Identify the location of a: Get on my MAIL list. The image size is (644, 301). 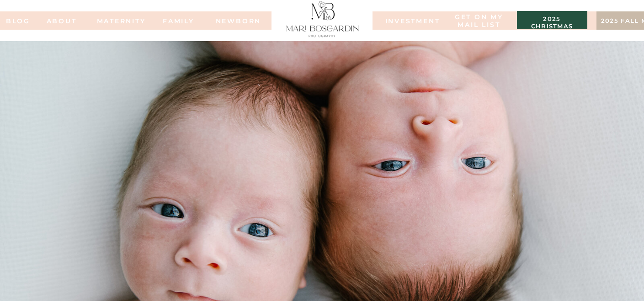
(479, 21).